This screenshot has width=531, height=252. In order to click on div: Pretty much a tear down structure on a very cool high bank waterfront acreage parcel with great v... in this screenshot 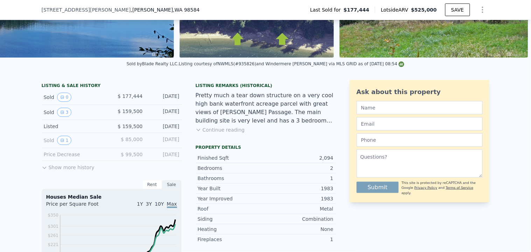, I will do `click(266, 108)`.